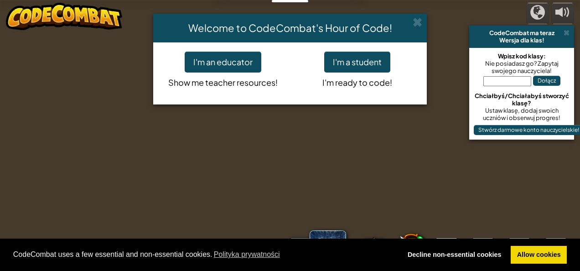 The height and width of the screenshot is (271, 580). I want to click on h4: Welcome to CodeCombat's Hour of Code!, so click(290, 28).